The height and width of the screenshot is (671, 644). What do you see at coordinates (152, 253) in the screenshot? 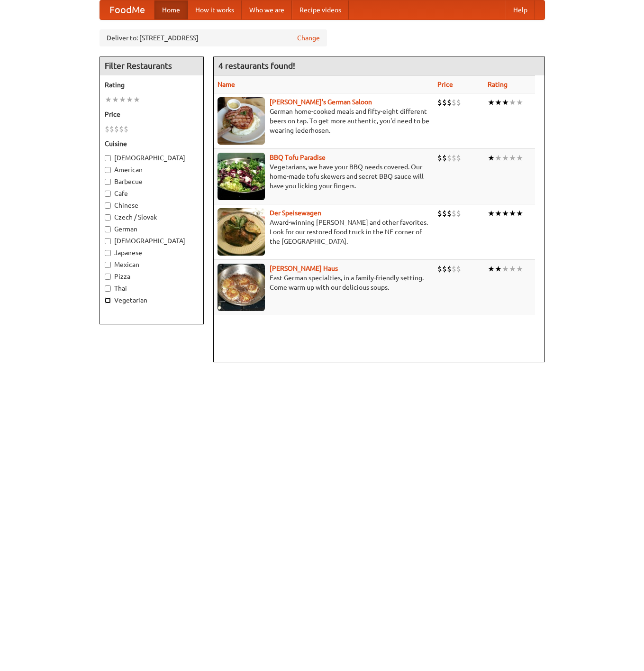
I see `label: Japanese` at bounding box center [152, 253].